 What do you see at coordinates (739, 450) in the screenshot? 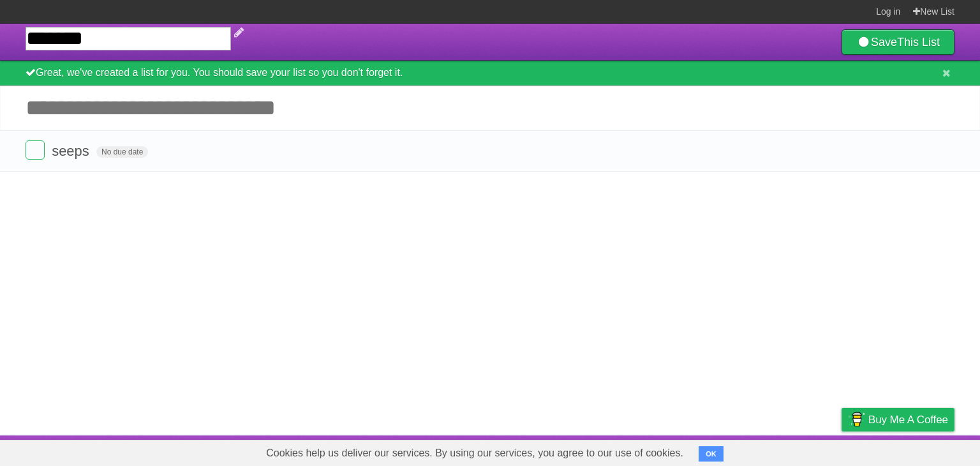
I see `a: Developers` at bounding box center [739, 450].